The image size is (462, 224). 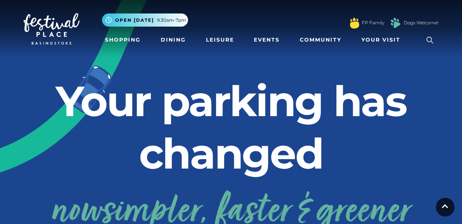 I want to click on a: Community, so click(x=320, y=40).